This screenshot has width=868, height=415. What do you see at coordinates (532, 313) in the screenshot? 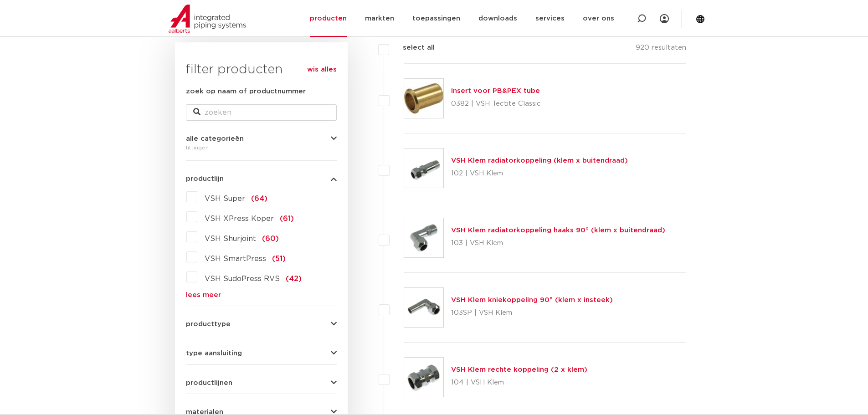
I see `p: 103SP | VSH Klem` at bounding box center [532, 313].